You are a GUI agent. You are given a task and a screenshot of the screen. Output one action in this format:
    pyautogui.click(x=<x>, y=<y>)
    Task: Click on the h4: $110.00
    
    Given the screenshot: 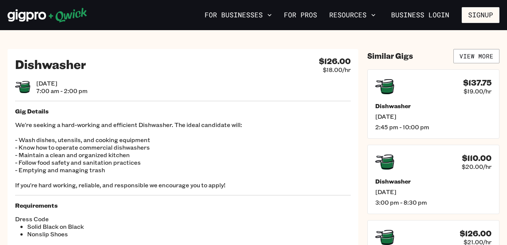 What is the action you would take?
    pyautogui.click(x=476, y=158)
    